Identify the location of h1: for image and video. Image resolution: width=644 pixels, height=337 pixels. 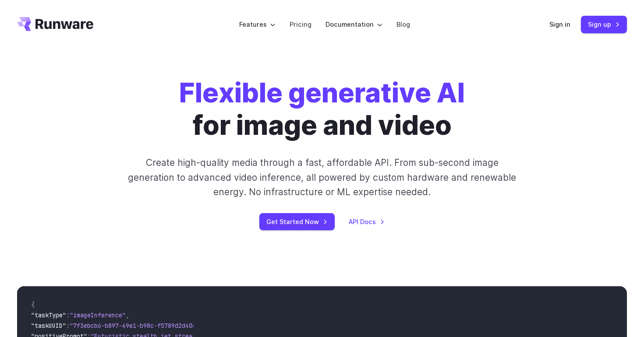
(322, 109).